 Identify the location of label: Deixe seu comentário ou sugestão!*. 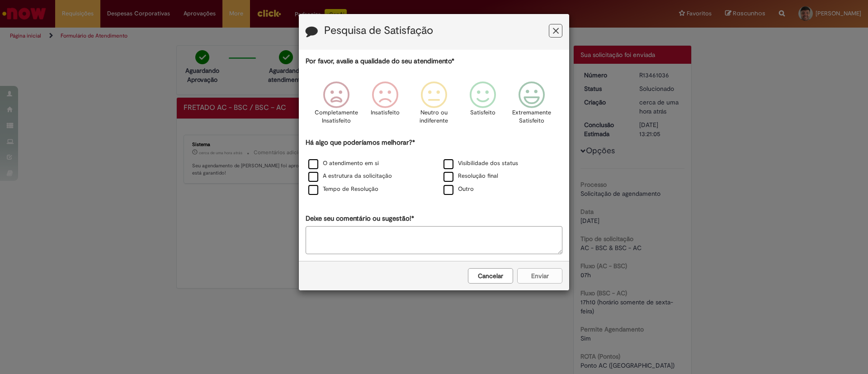
(360, 218).